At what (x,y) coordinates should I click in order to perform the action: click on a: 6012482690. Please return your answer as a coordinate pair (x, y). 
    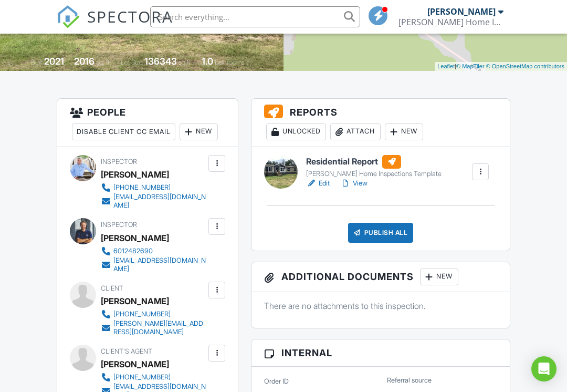
    Looking at the image, I should click on (153, 251).